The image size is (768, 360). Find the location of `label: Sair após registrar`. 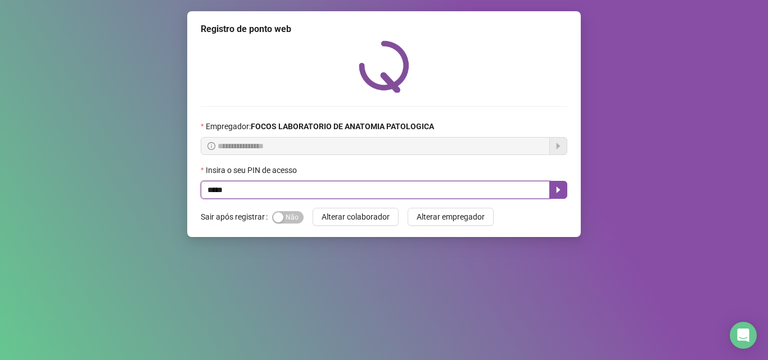

label: Sair após registrar is located at coordinates (236, 217).